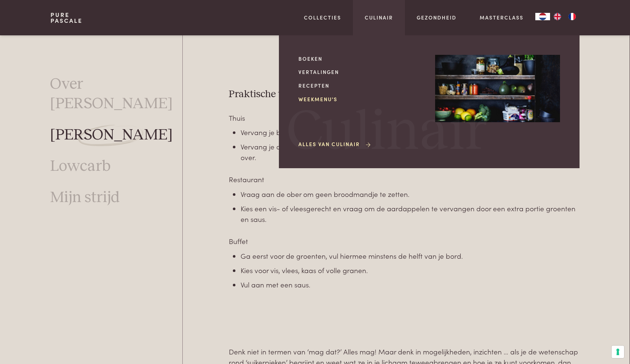  What do you see at coordinates (387, 132) in the screenshot?
I see `span: Culinair` at bounding box center [387, 132].